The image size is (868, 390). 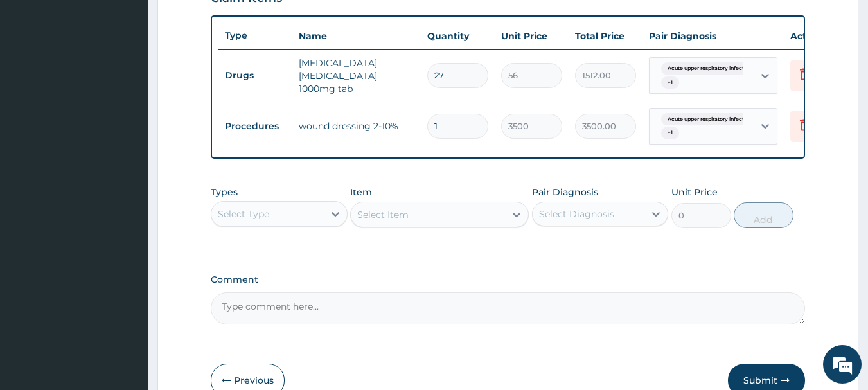 I want to click on label: Item, so click(x=361, y=192).